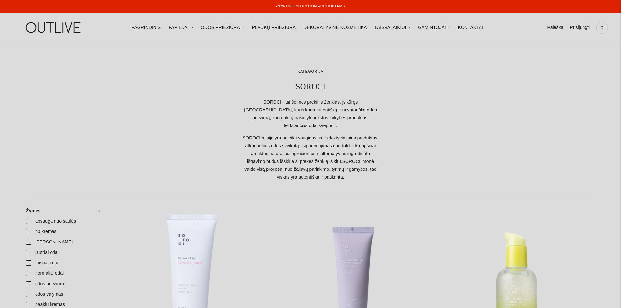  I want to click on a: apsauga nuo saulės, so click(63, 221).